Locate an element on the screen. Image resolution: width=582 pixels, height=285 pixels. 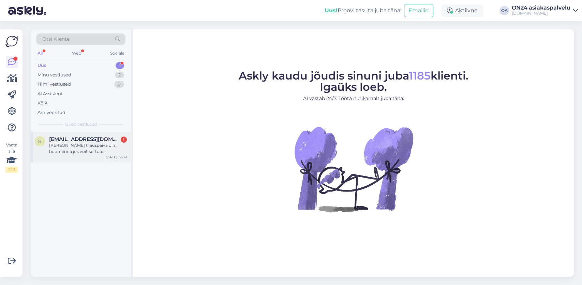
div: Minu vestlused is located at coordinates (54, 75).